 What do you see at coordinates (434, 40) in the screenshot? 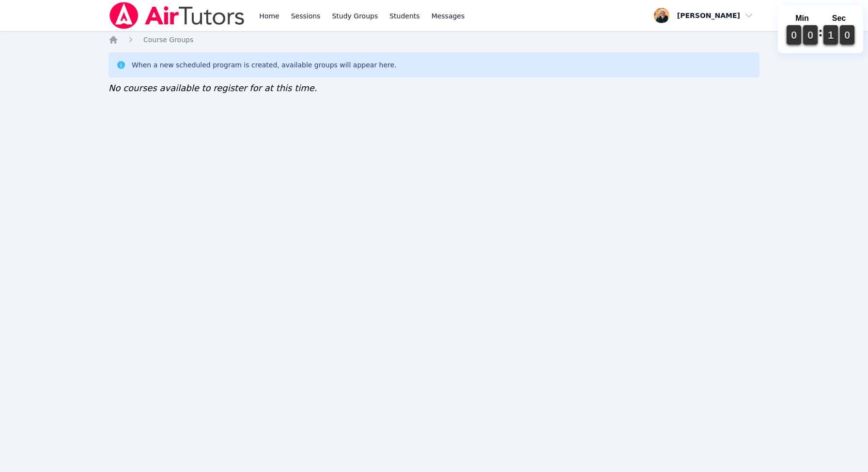
I see `nav: Breadcrumb` at bounding box center [434, 40].